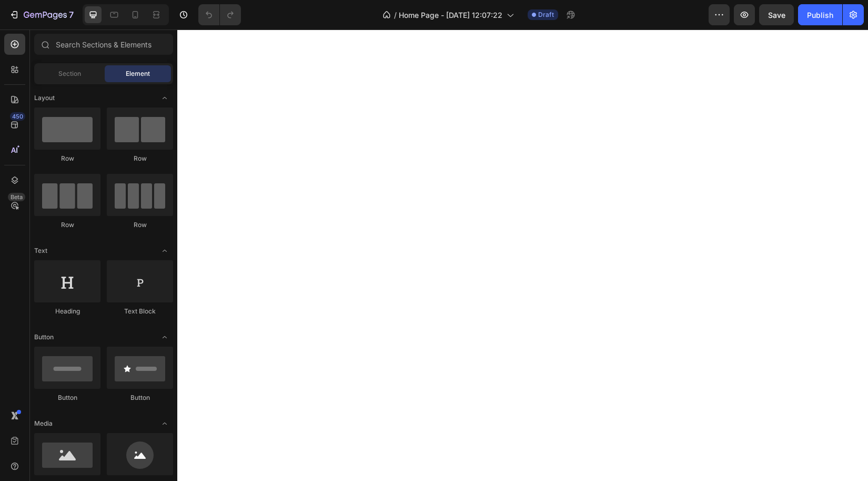 This screenshot has height=481, width=868. What do you see at coordinates (71, 15) in the screenshot?
I see `p: 7` at bounding box center [71, 15].